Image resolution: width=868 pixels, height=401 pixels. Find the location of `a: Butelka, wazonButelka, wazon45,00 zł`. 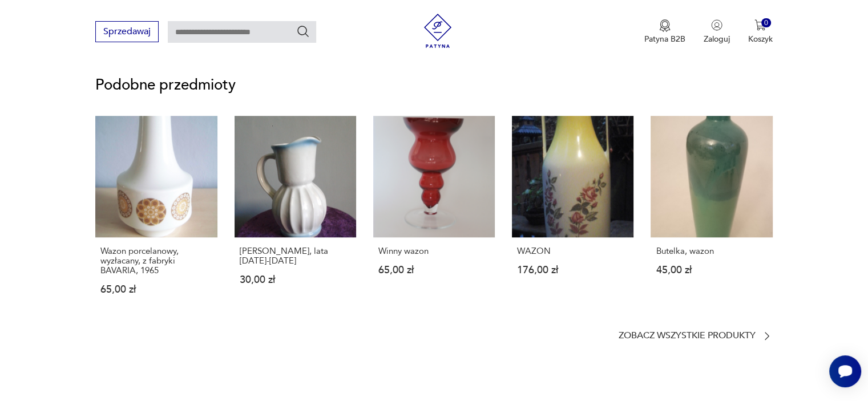

a: Butelka, wazonButelka, wazon45,00 zł is located at coordinates (711, 216).